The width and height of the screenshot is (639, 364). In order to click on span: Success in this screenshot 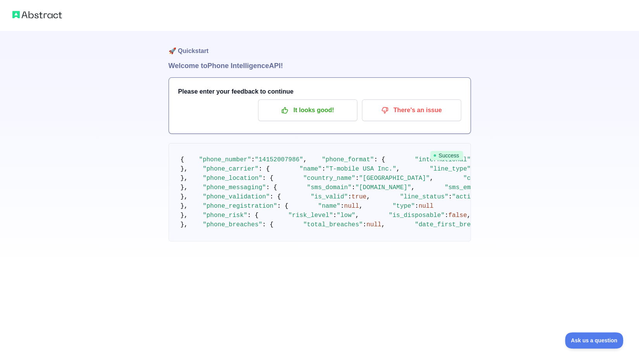, I will do `click(446, 156)`.